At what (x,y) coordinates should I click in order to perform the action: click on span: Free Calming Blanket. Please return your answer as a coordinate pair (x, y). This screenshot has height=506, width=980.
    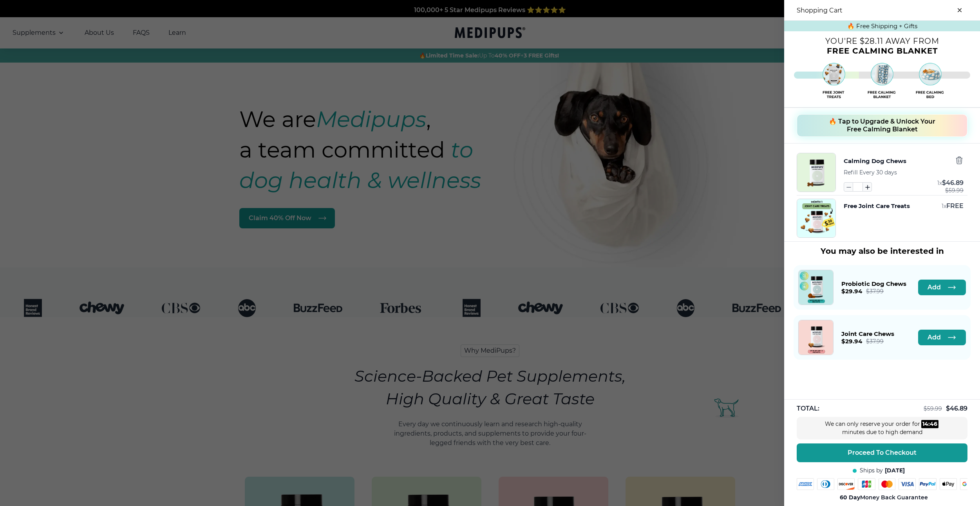
    Looking at the image, I should click on (882, 51).